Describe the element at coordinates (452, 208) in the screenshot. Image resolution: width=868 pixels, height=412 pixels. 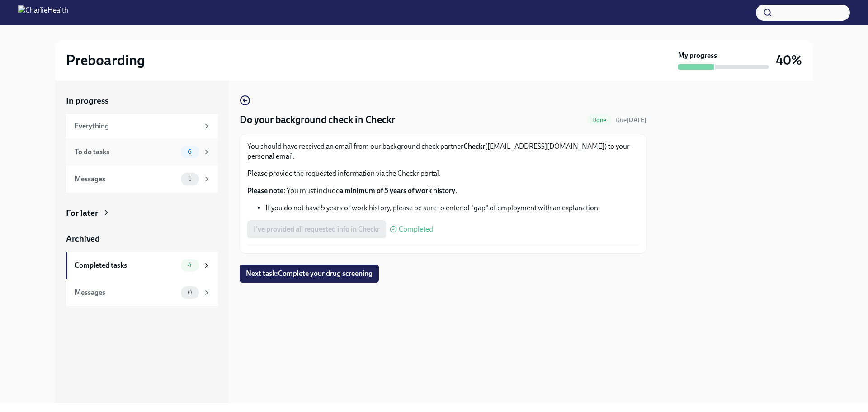
I see `li: If you do not have 5 years of work history, please be sure to enter of "gap" of employment with a...` at that location.